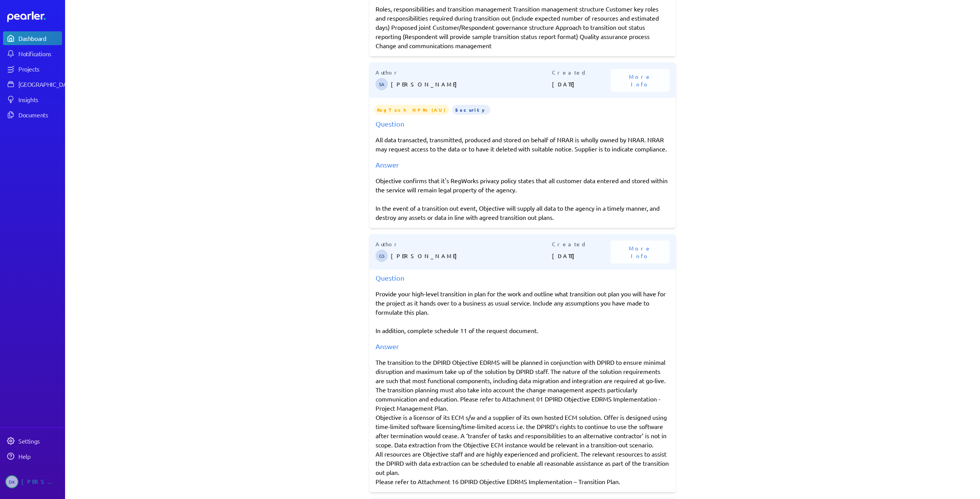 Image resolution: width=980 pixels, height=499 pixels. I want to click on p: Provide your high-level transition in plan for the work and outline what transition out plan you ..., so click(522, 312).